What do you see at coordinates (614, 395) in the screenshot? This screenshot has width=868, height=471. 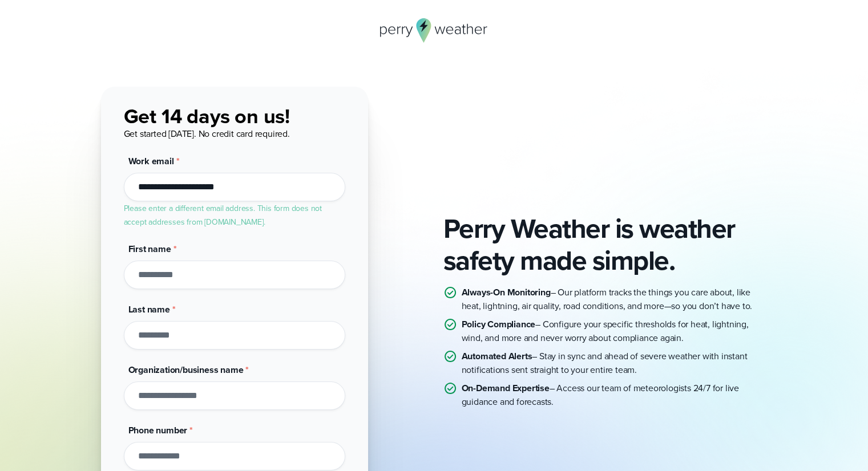 I see `p: – Access our team of meteorologists 24/7 for live guidance and forecasts.` at bounding box center [614, 395].